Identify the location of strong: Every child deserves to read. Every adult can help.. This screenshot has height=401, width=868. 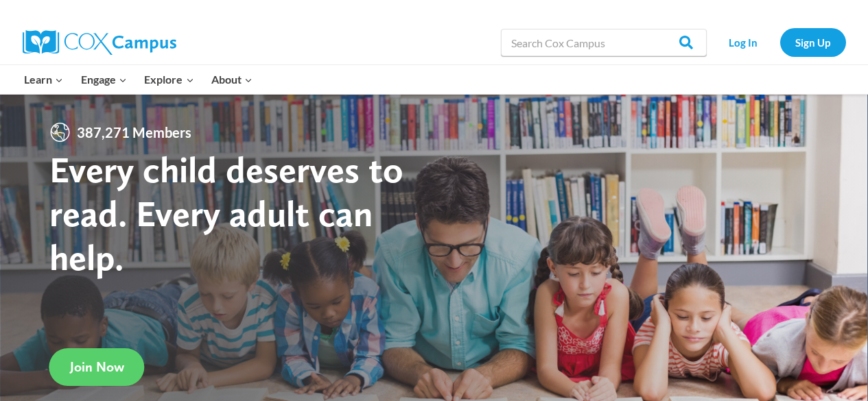
(227, 212).